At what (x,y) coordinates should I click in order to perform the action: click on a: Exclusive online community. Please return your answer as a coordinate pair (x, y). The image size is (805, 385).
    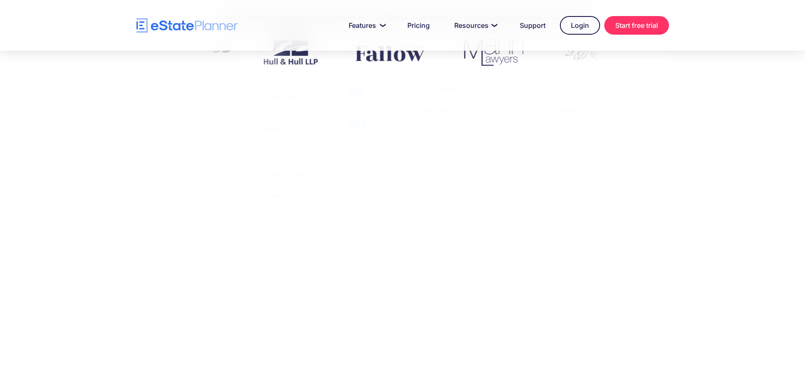
    Looking at the image, I should click on (311, 93).